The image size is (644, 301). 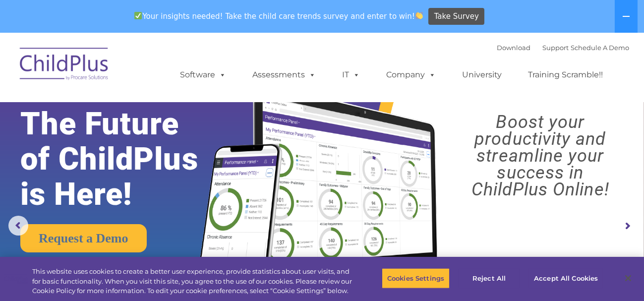 I want to click on rs-layer: The Future of ChildPlus is Here!, so click(x=123, y=159).